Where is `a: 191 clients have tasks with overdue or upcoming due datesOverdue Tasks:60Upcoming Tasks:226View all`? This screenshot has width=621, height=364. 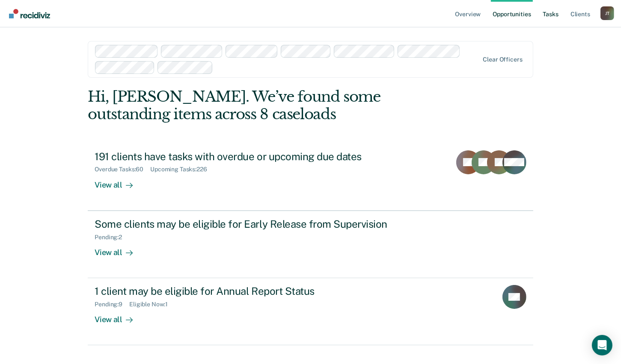
a: 191 clients have tasks with overdue or upcoming due datesOverdue Tasks:60Upcoming Tasks:226View all is located at coordinates (310, 178).